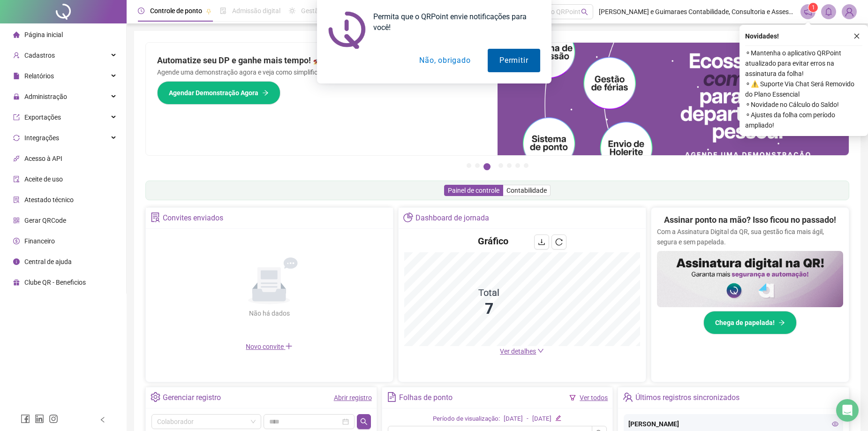 The width and height of the screenshot is (868, 431). What do you see at coordinates (16, 179) in the screenshot?
I see `span: audit` at bounding box center [16, 179].